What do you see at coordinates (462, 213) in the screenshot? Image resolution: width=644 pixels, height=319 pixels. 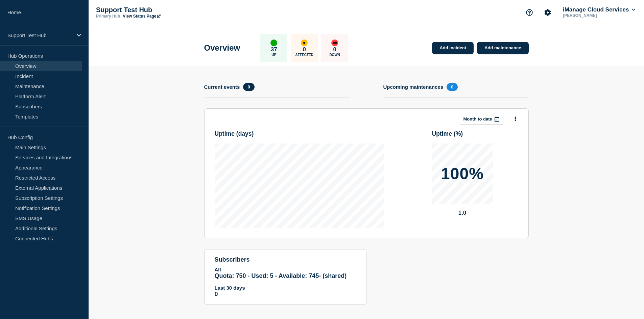 I see `p: 1.0` at bounding box center [462, 213].